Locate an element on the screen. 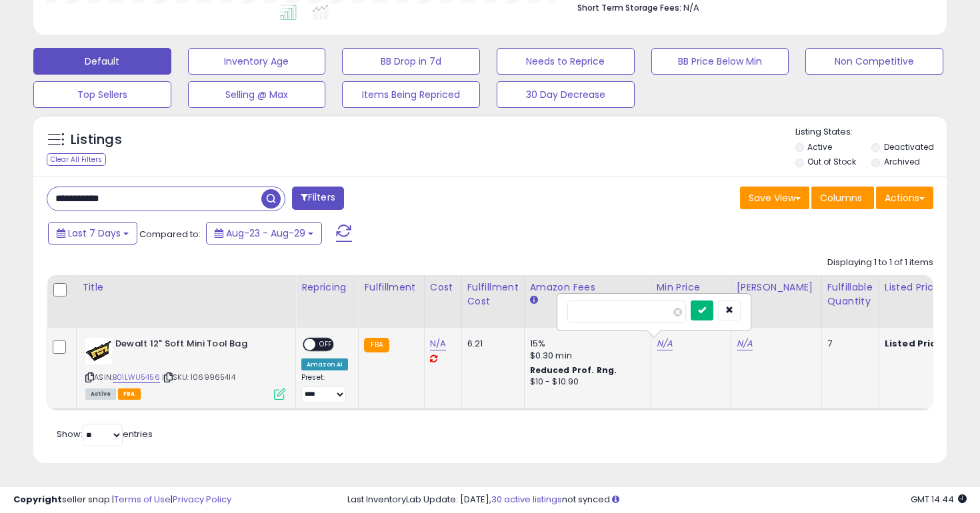 This screenshot has width=980, height=513. div: Clear All Filters is located at coordinates (76, 160).